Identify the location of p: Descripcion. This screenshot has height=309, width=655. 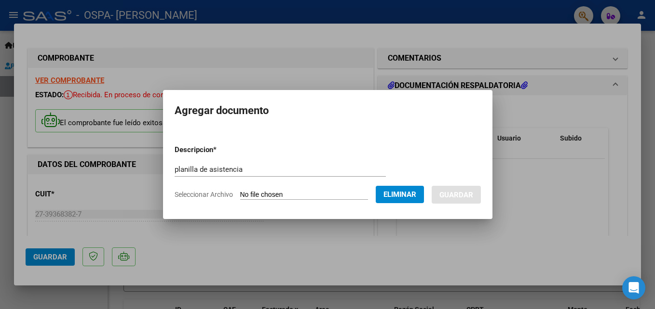
(220, 150).